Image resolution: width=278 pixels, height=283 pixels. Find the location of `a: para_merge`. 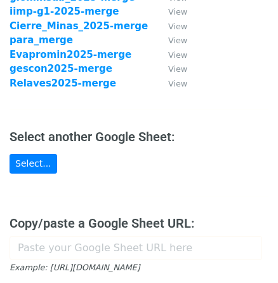

a: para_merge is located at coordinates (41, 40).